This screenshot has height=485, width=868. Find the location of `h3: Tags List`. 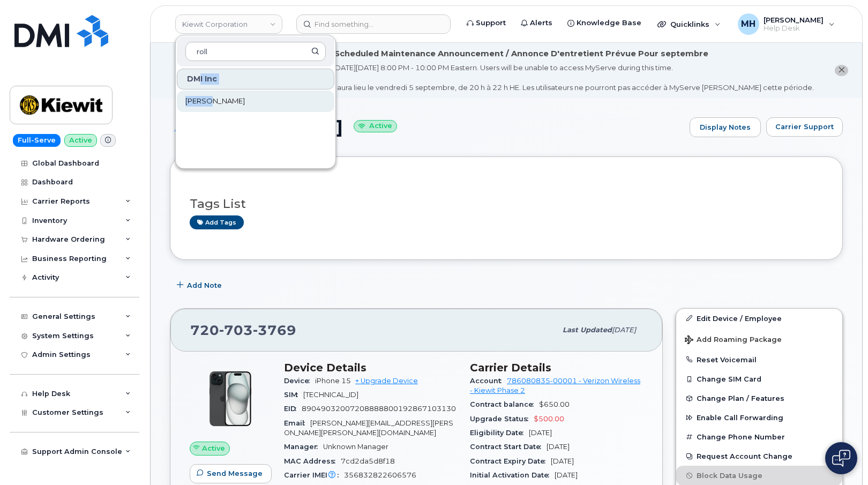

h3: Tags List is located at coordinates (507, 204).